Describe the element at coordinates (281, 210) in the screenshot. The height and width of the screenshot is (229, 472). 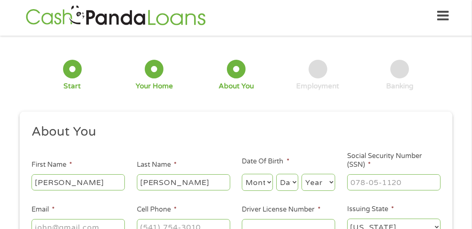
I see `label: Driver License Number` at that location.